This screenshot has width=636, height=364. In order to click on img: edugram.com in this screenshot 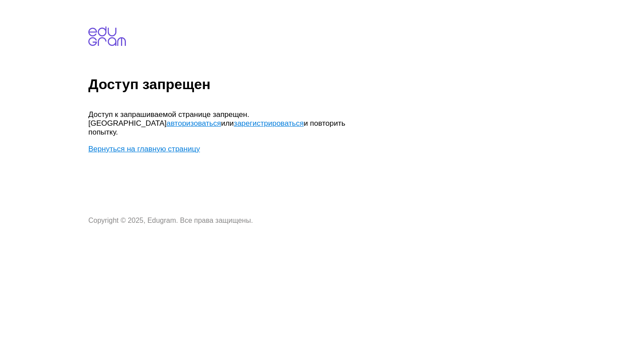, I will do `click(107, 36)`.